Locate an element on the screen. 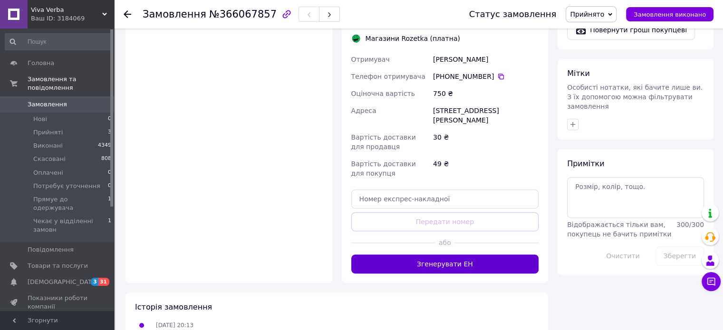  div: 30 ₴ is located at coordinates (486, 142).